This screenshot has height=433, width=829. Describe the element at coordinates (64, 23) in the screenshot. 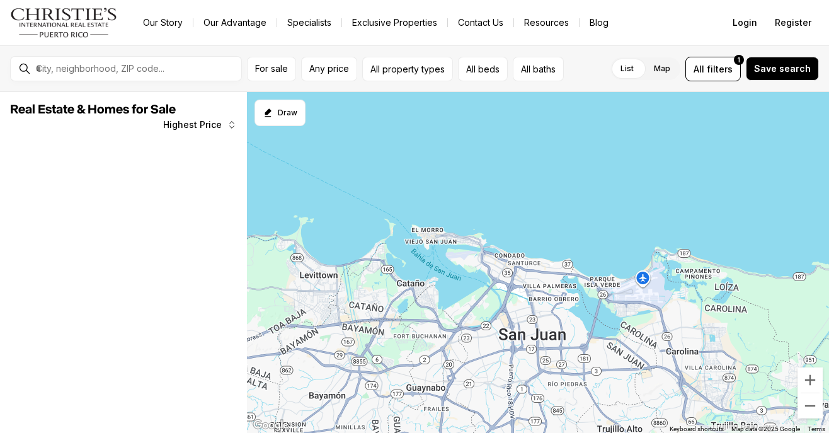

I see `a: logo` at that location.